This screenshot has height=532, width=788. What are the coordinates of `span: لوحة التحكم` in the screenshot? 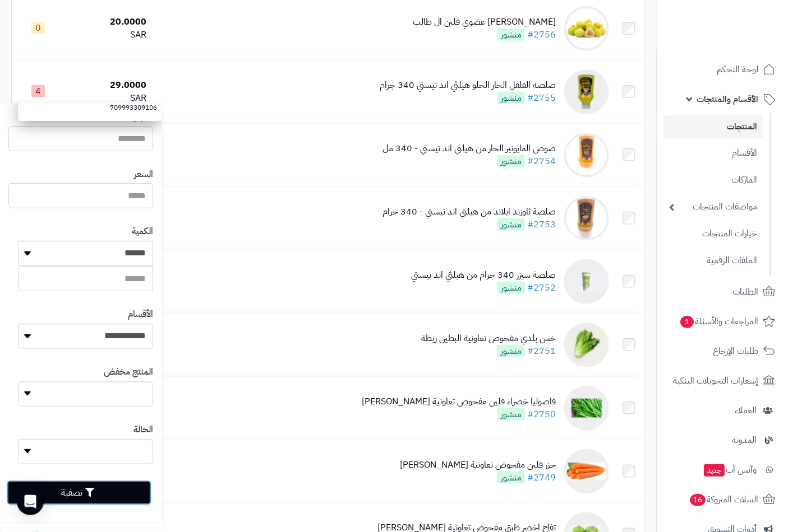 It's located at (737, 69).